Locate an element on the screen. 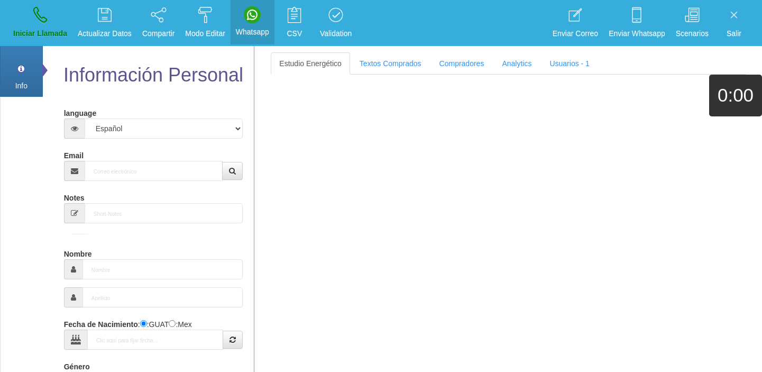 This screenshot has height=372, width=762. p: Compartir is located at coordinates (158, 33).